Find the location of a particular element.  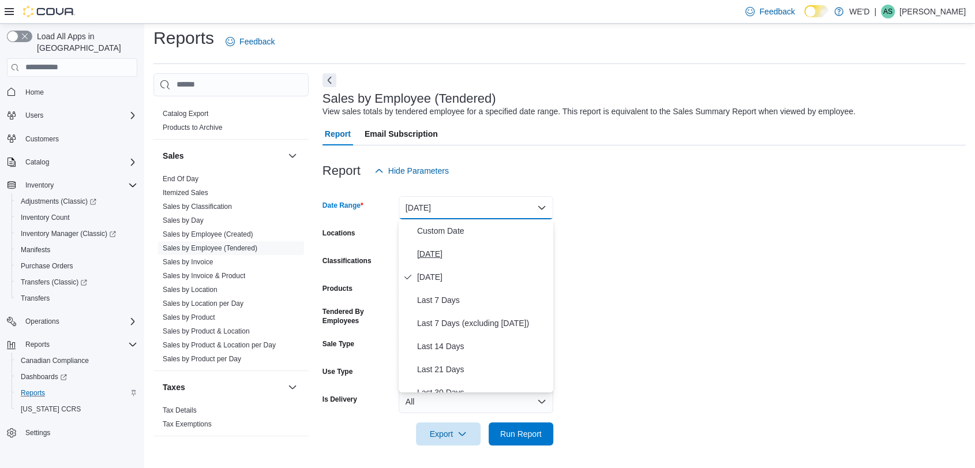

a: Sales by Location per Day is located at coordinates (203, 303).